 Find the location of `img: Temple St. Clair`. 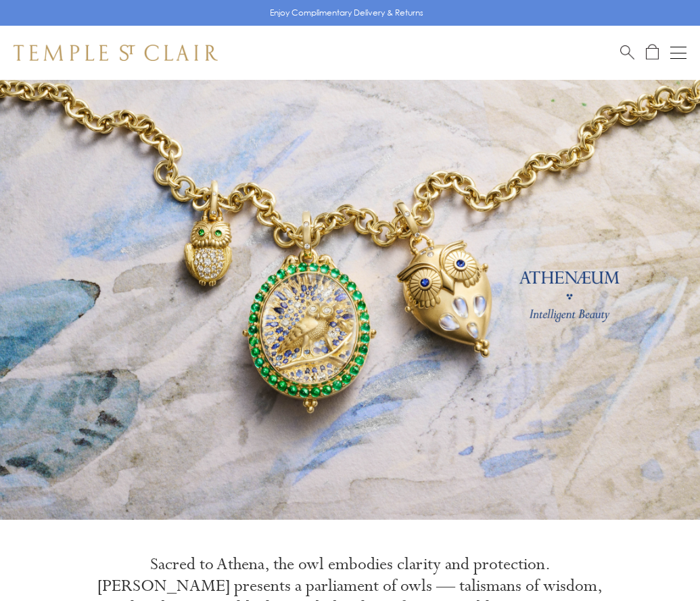

img: Temple St. Clair is located at coordinates (116, 53).